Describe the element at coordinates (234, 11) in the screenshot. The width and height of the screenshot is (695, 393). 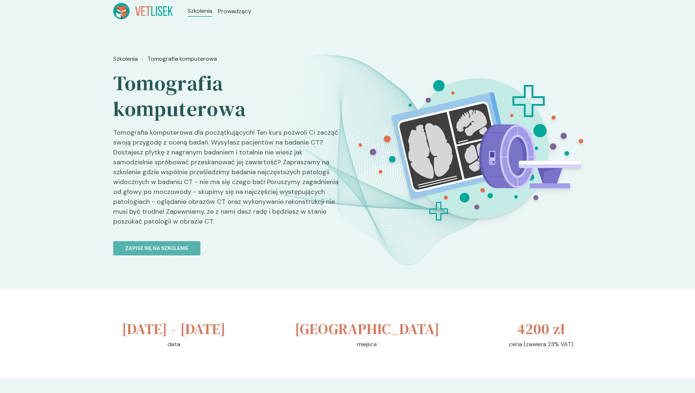
I see `span: Prowadzący` at that location.